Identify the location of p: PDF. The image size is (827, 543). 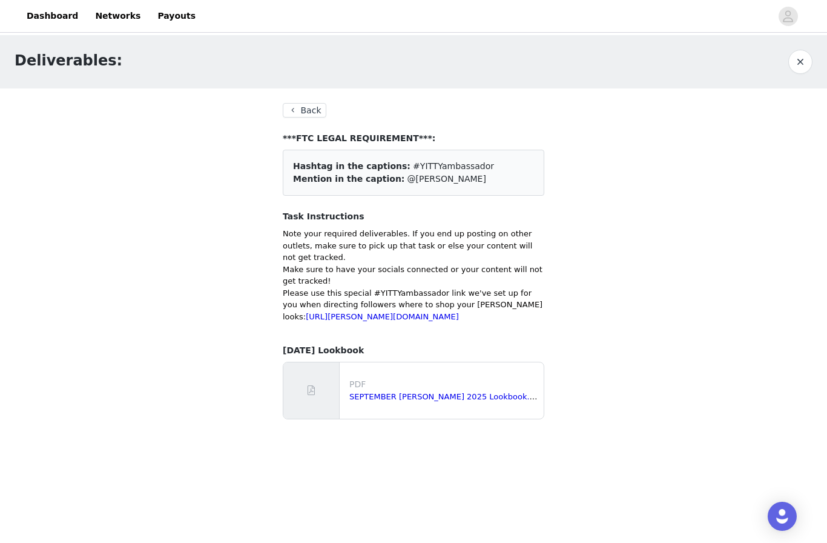
(444, 384).